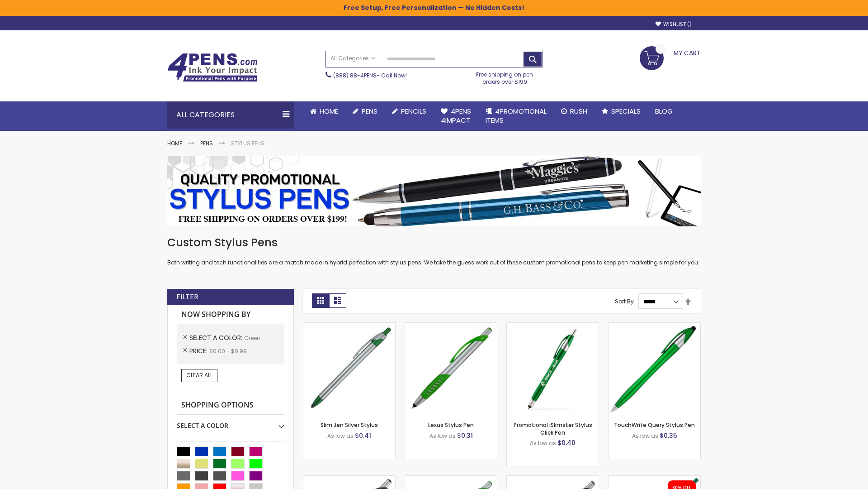  Describe the element at coordinates (227, 351) in the screenshot. I see `span: $0.00 - $0.99` at that location.